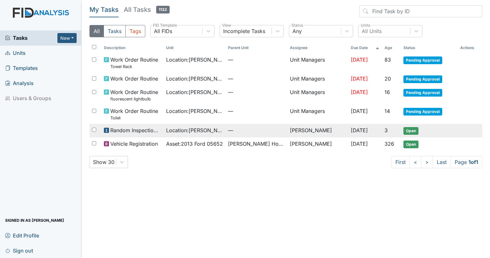 The width and height of the screenshot is (490, 258). I want to click on span: Work Order Routine fluorescent lightbulb, so click(134, 95).